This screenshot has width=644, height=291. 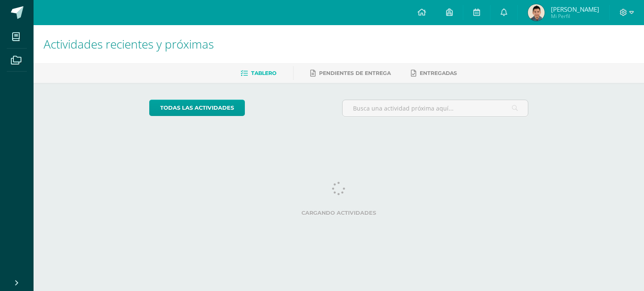 What do you see at coordinates (537, 12) in the screenshot?
I see `img: 572862d19bee68d10ba56680a31d7164.png` at bounding box center [537, 12].